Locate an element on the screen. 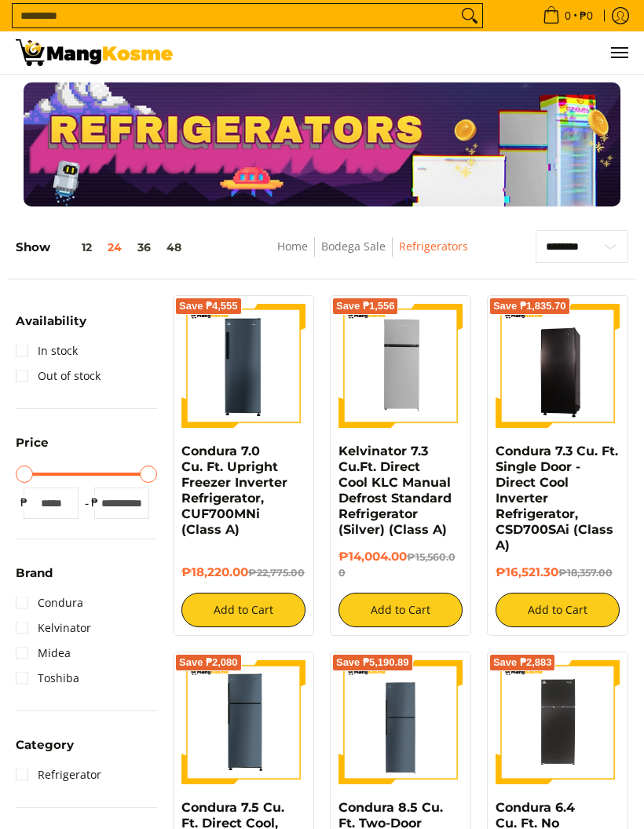  a: Kelvinator 7.3 Cu.Ft. Direct Cool KLC Manual Defrost Standard Refrigerator (Silver) (Class A) is located at coordinates (395, 490).